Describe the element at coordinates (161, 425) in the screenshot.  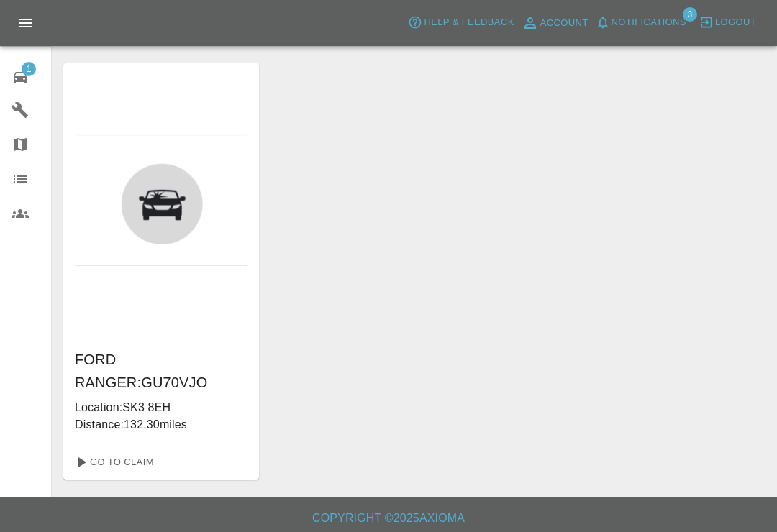
I see `p: Distance: 132.30 miles` at that location.